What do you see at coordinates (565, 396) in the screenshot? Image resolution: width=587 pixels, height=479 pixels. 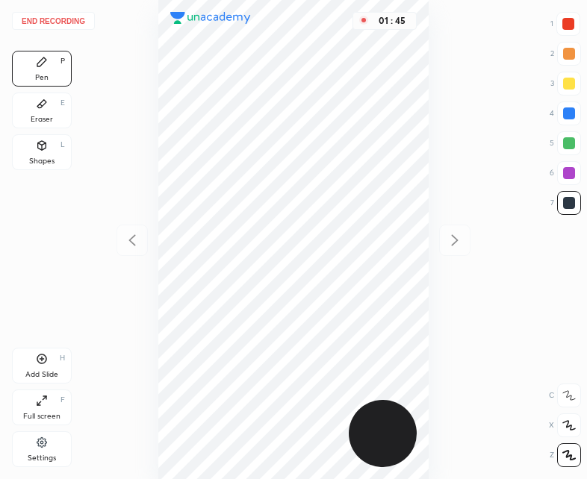 I see `div: C` at bounding box center [565, 396].